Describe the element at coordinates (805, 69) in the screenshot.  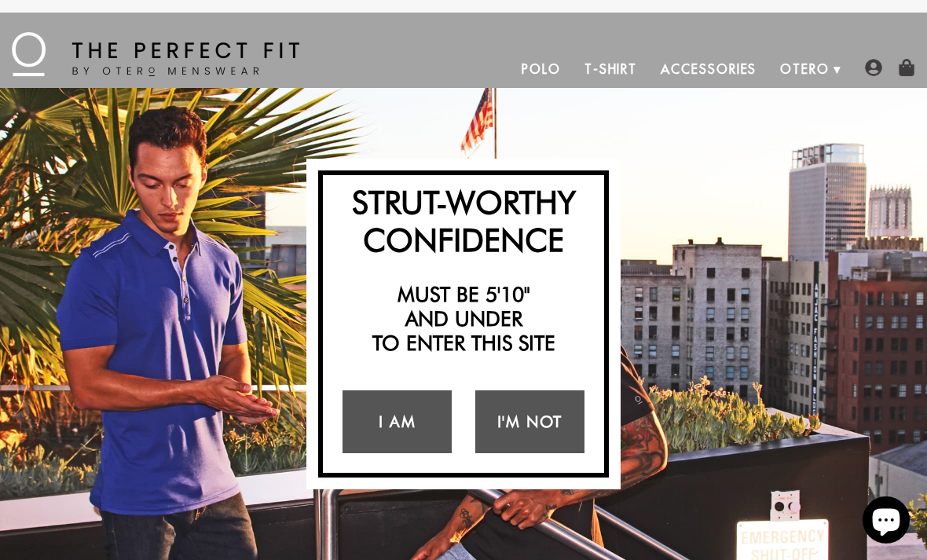
I see `a: Otero` at that location.